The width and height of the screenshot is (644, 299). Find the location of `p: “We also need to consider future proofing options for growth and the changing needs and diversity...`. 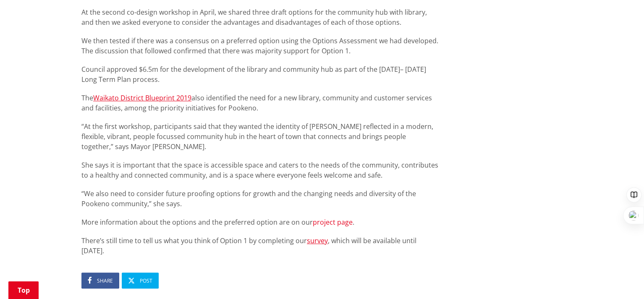

p: “We also need to consider future proofing options for growth and the changing needs and diversity... is located at coordinates (261, 199).